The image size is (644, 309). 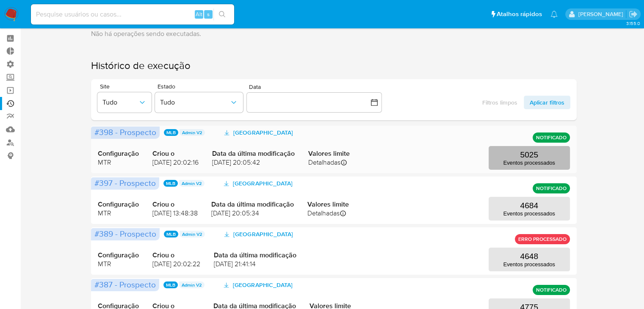 What do you see at coordinates (132, 15) in the screenshot?
I see `input: Pesquise usuários ou casos...` at bounding box center [132, 15].